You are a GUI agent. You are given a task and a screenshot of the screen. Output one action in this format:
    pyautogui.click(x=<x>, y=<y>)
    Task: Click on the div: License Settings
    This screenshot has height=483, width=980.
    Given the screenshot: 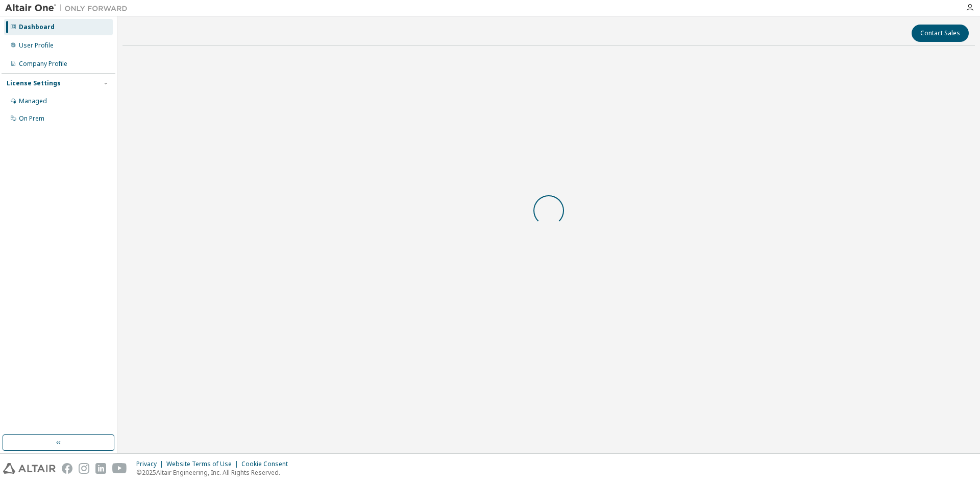 What is the action you would take?
    pyautogui.click(x=33, y=83)
    